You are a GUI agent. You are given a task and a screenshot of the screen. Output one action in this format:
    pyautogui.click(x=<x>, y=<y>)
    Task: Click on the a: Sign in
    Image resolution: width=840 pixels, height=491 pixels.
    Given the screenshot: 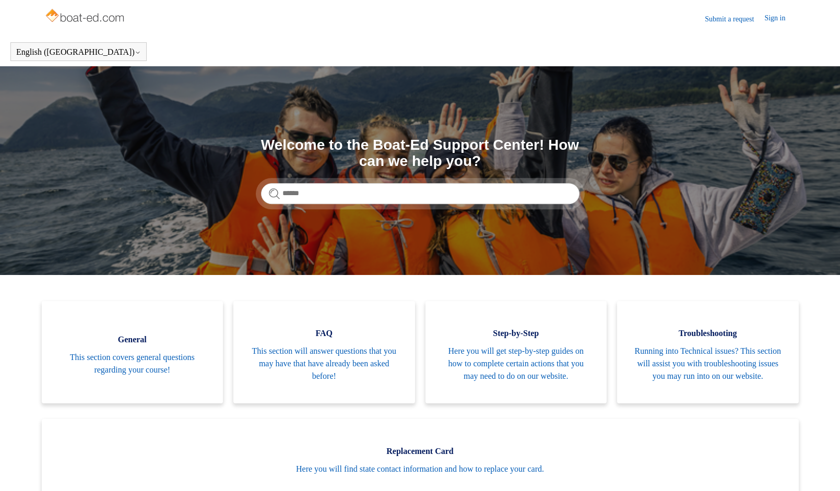 What is the action you would take?
    pyautogui.click(x=780, y=19)
    